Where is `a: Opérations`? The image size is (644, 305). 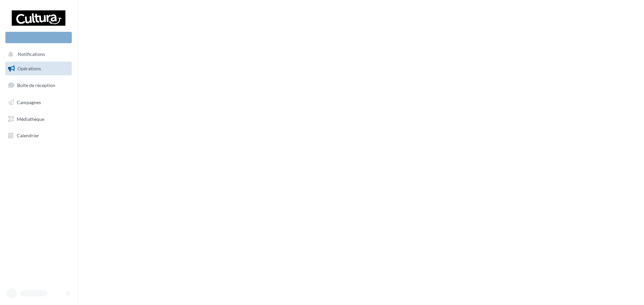 a: Opérations is located at coordinates (38, 69).